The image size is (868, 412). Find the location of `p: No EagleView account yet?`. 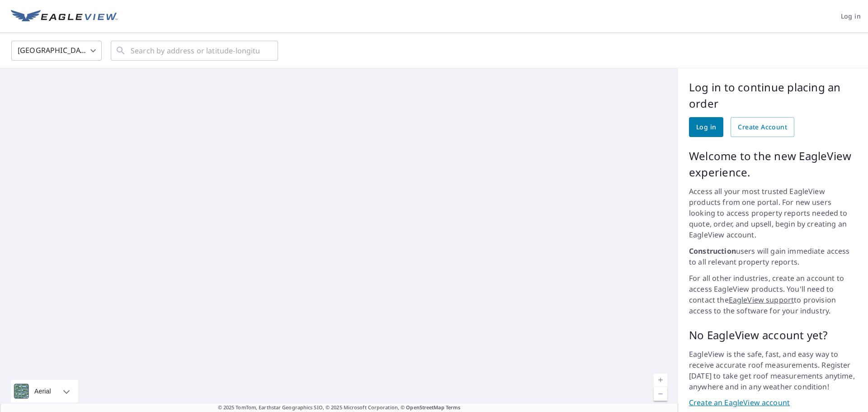

p: No EagleView account yet? is located at coordinates (772, 335).